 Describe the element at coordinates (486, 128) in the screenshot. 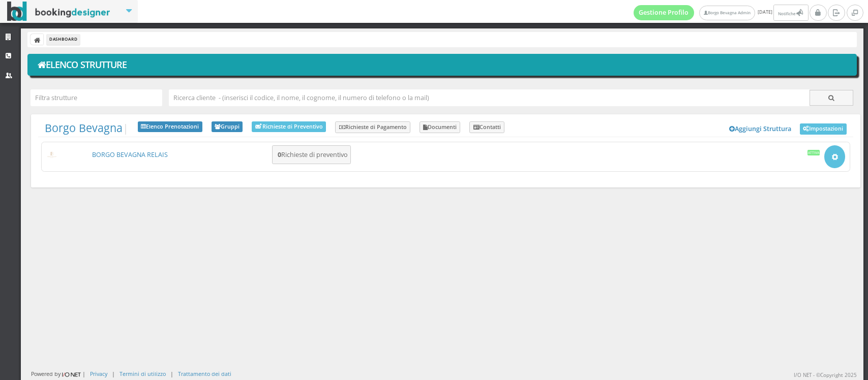

I see `a: Contatti` at that location.